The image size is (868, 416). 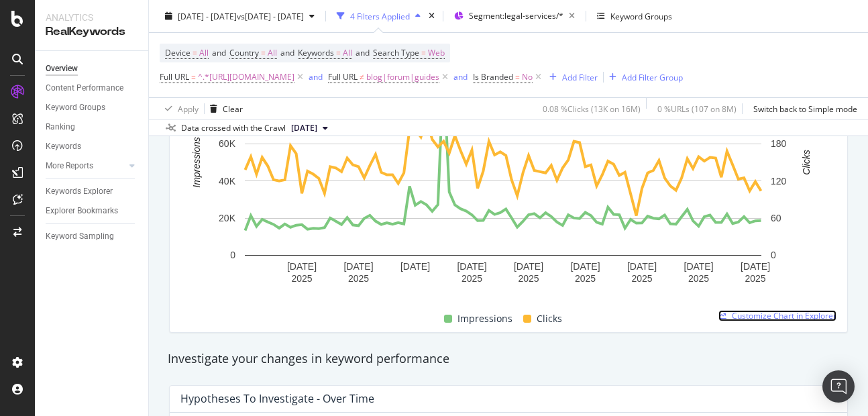 What do you see at coordinates (174, 76) in the screenshot?
I see `span: Full URL` at bounding box center [174, 76].